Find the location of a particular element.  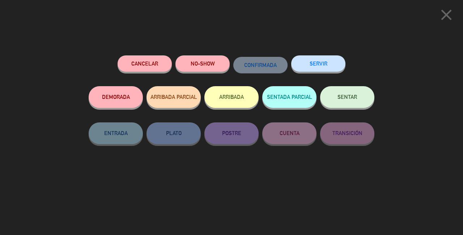

button: ARRIBADA is located at coordinates (231, 97).